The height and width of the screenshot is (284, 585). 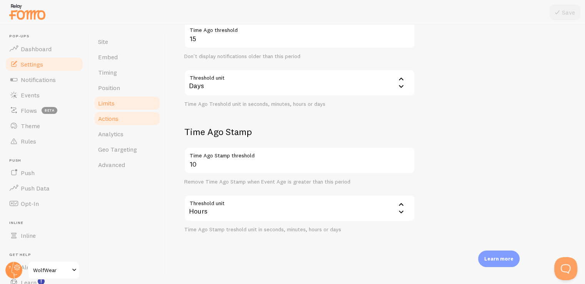 I want to click on p: Learn more, so click(x=498, y=258).